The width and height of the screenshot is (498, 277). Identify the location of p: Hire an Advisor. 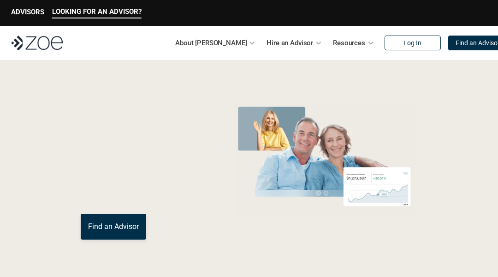
(289, 43).